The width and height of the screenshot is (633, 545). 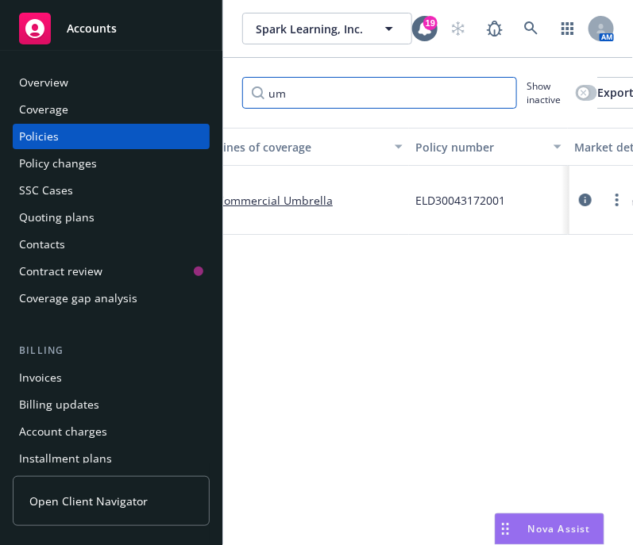 What do you see at coordinates (111, 432) in the screenshot?
I see `a: Account charges` at bounding box center [111, 432].